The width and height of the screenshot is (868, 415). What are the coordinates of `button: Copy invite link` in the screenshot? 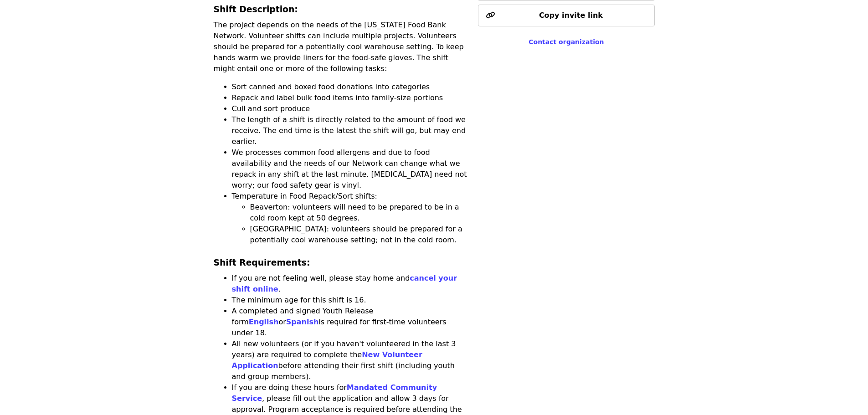 It's located at (566, 16).